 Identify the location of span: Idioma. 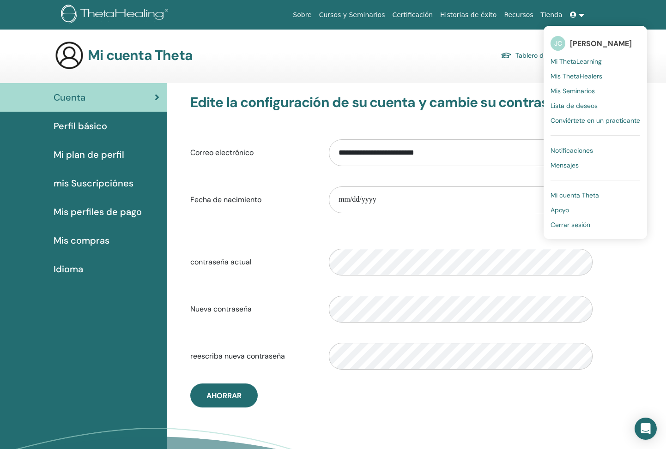
(68, 269).